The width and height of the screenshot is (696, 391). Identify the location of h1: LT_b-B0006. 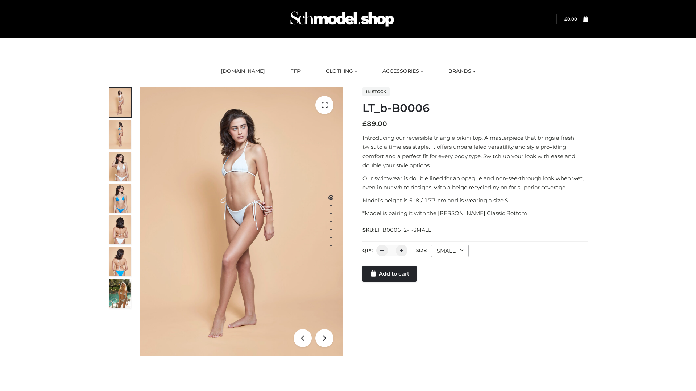
(475, 108).